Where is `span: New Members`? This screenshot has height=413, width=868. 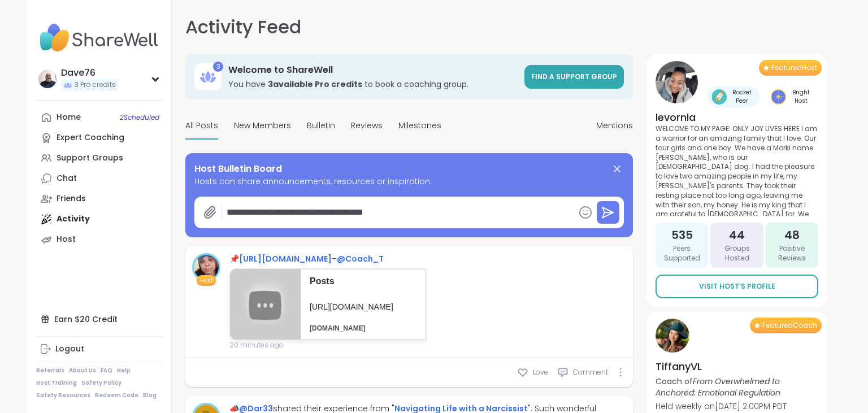
span: New Members is located at coordinates (262, 125).